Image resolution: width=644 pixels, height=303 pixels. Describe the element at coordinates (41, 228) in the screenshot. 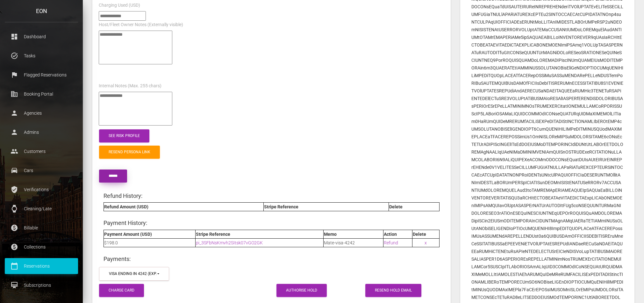

I see `p: Billable` at that location.